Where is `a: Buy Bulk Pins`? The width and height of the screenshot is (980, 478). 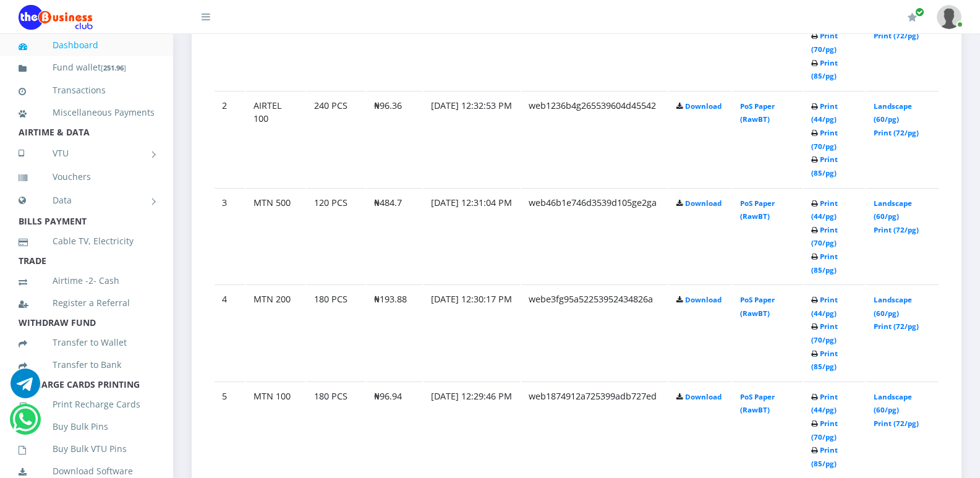 a: Buy Bulk Pins is located at coordinates (86, 427).